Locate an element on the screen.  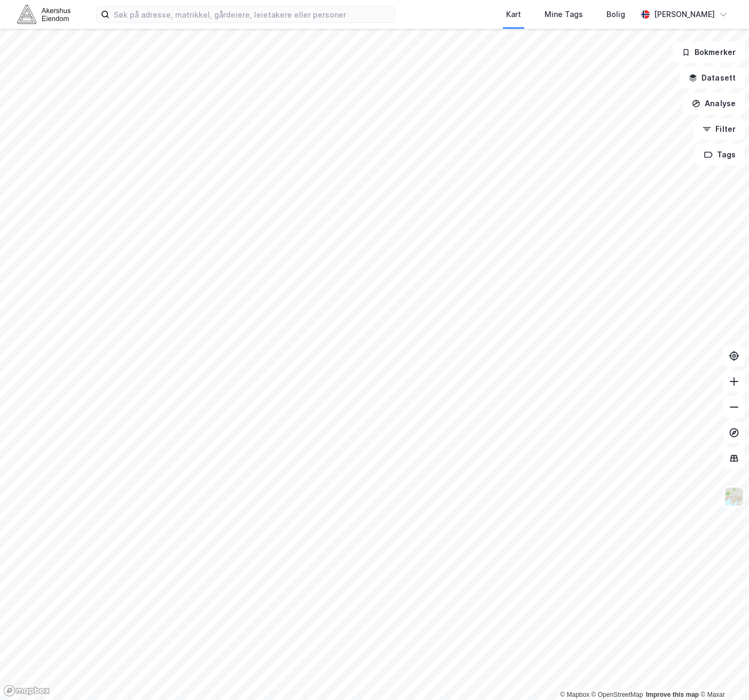
div: Mine Tags is located at coordinates (563, 14).